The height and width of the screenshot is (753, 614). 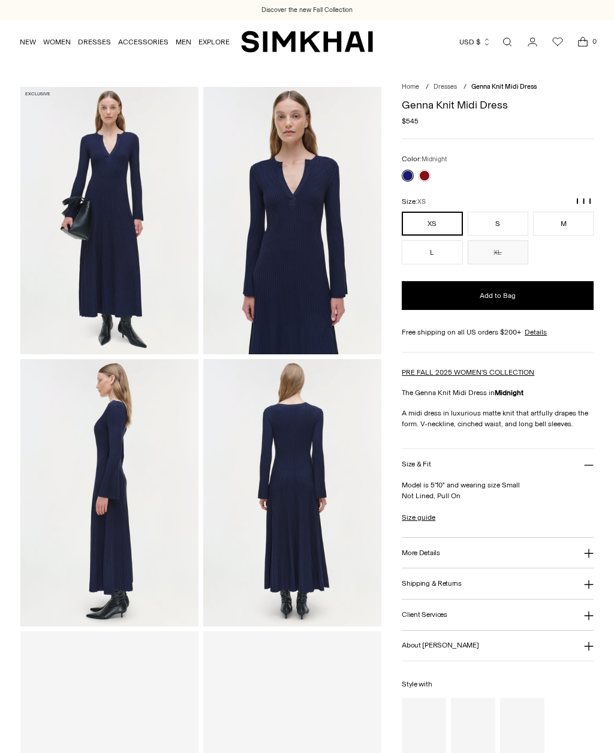 I want to click on label: Size:, so click(x=414, y=201).